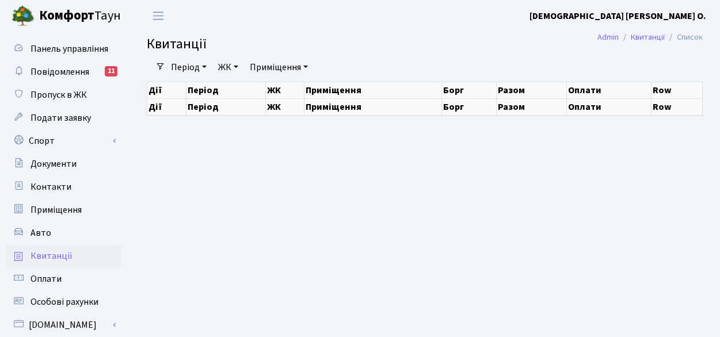  I want to click on a: Особові рахунки, so click(63, 302).